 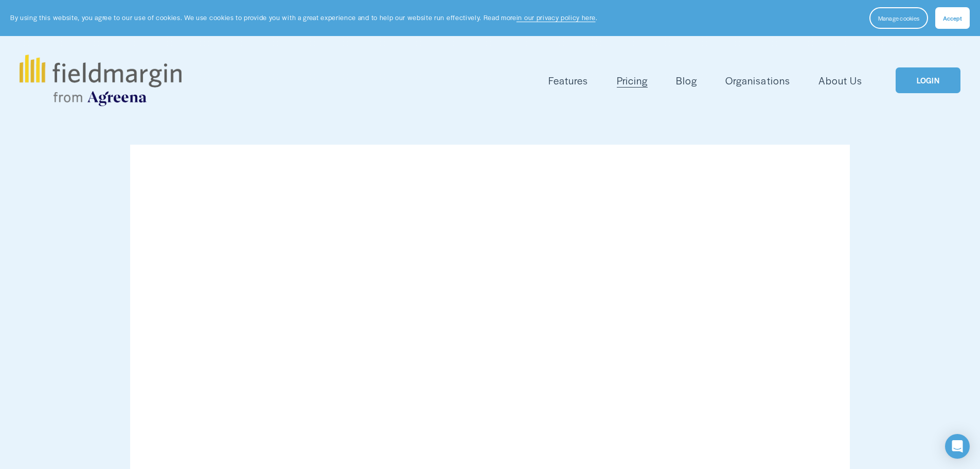 What do you see at coordinates (952, 18) in the screenshot?
I see `button: Accept` at bounding box center [952, 18].